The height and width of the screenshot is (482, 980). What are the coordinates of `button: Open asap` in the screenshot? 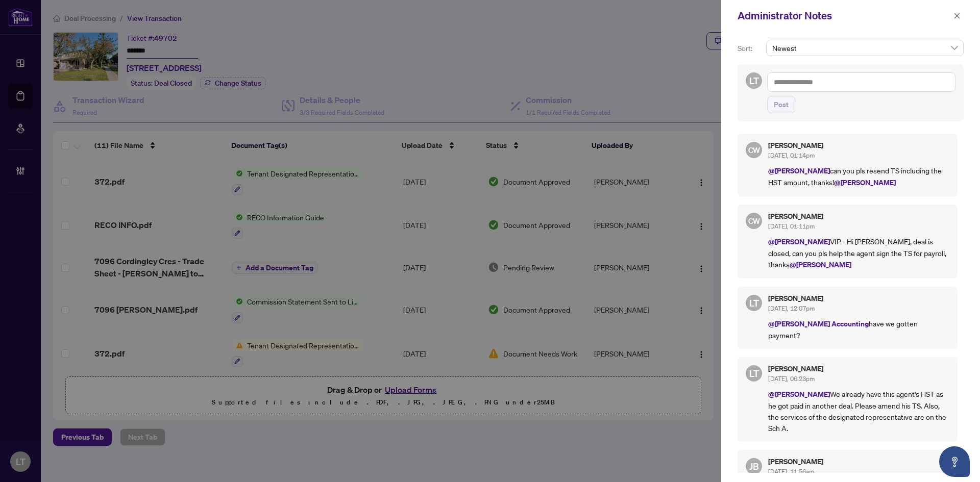 It's located at (954, 462).